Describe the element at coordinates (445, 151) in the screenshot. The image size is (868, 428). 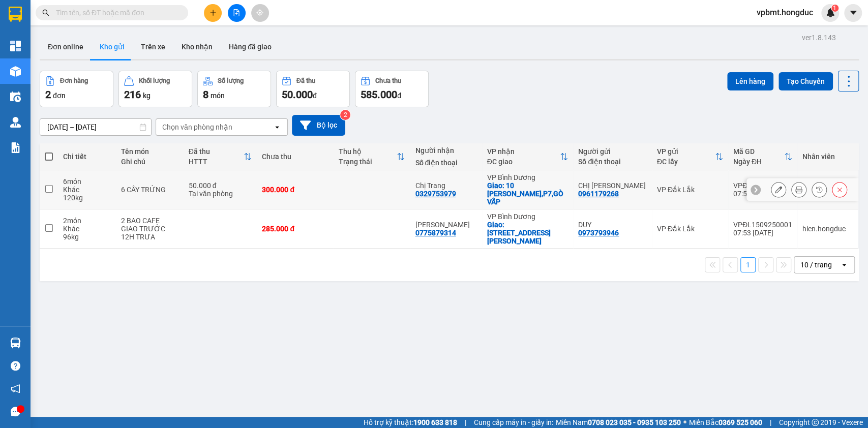
I see `div: Người nhận` at that location.